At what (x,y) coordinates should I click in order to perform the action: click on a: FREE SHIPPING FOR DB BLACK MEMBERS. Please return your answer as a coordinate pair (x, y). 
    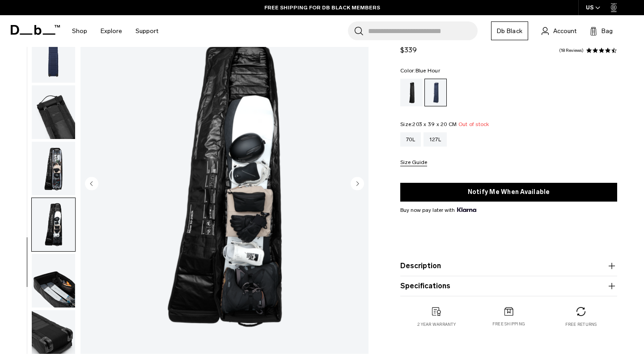
    Looking at the image, I should click on (322, 8).